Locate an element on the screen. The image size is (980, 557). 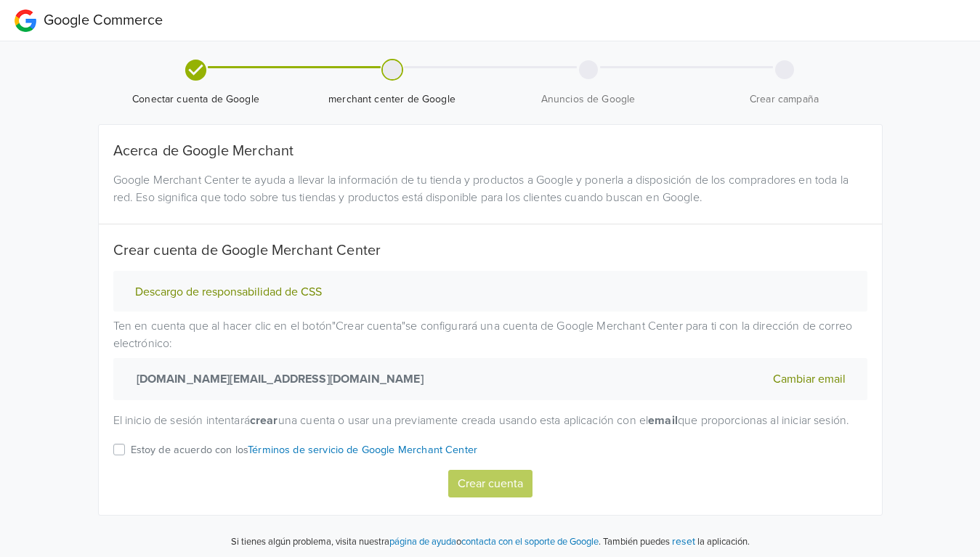
p: Si tienes algún problema, visita nuestra o . is located at coordinates (416, 543).